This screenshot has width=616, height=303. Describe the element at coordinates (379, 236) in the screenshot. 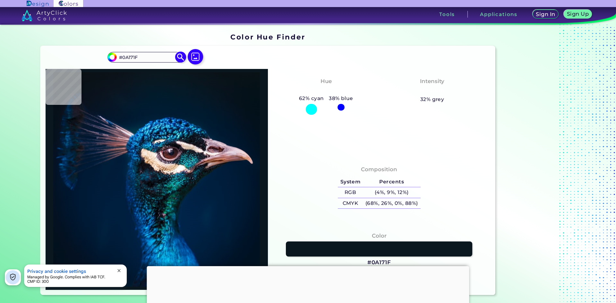

I see `h4: Color` at that location.